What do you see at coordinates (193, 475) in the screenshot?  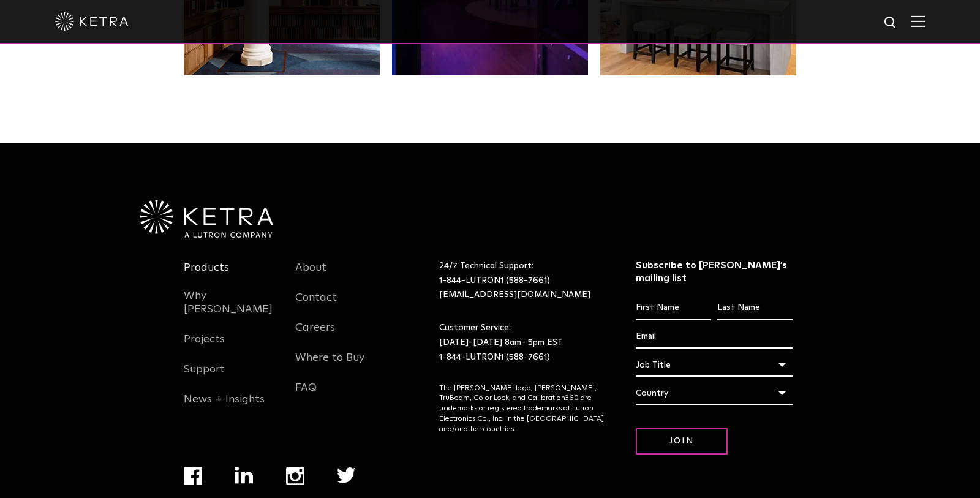 I see `img: facebook` at bounding box center [193, 475].